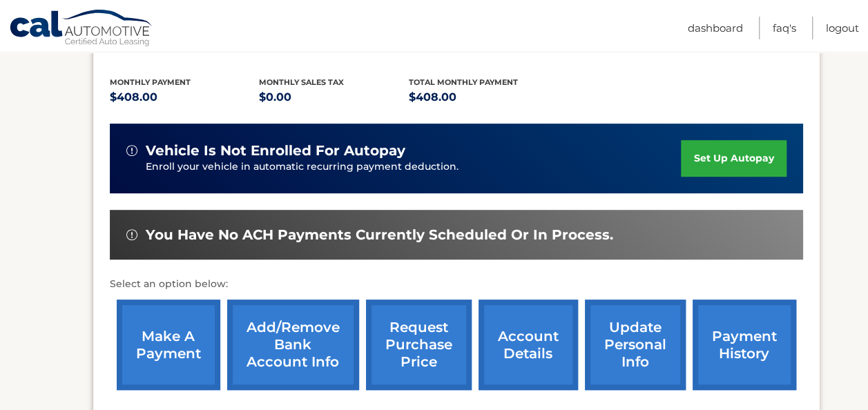  What do you see at coordinates (81, 29) in the screenshot?
I see `a: Cal Automotive` at bounding box center [81, 29].